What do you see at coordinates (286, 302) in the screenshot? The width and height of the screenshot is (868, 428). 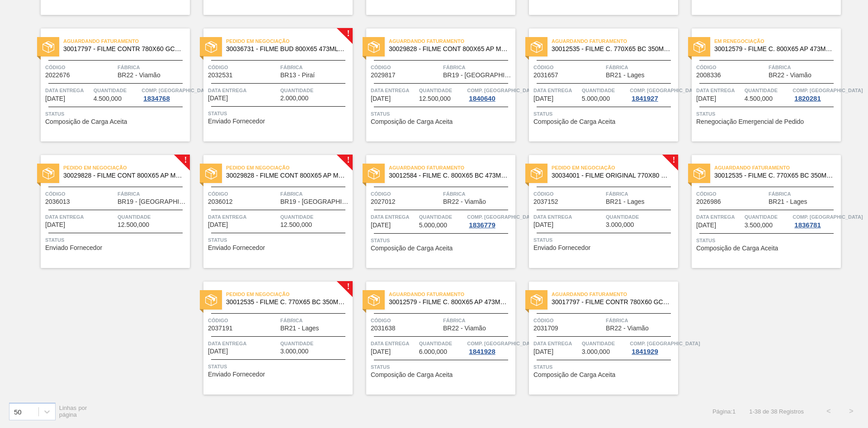 I see `span: 30012535 - FILME C. 770X65 BC 350ML C12 429` at bounding box center [286, 302].